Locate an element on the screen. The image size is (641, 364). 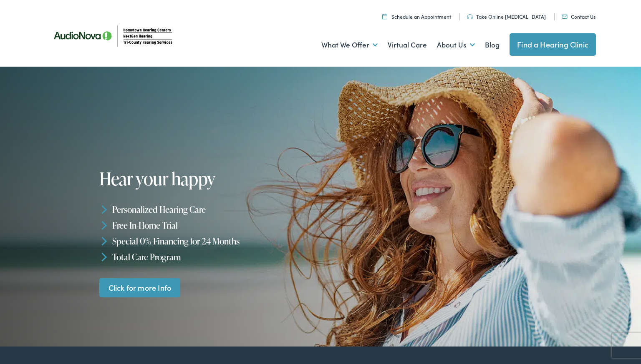
a: Click for more Info is located at coordinates (140, 288).